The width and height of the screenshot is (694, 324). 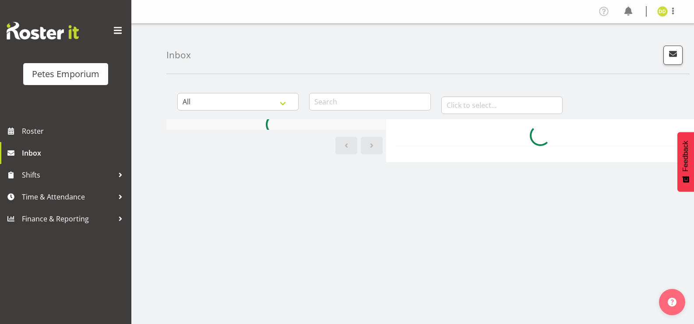 What do you see at coordinates (372, 145) in the screenshot?
I see `a: Next page` at bounding box center [372, 145].